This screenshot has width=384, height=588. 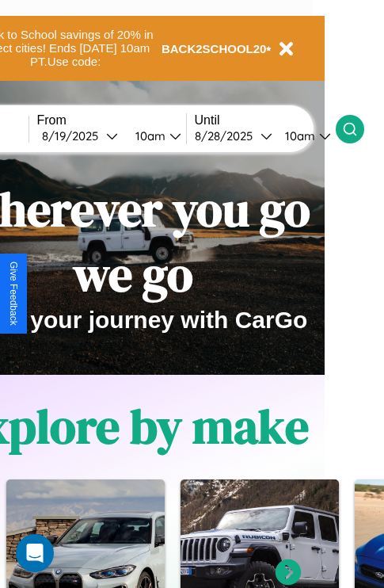 I want to click on div: 8 / 19 / 2025, so click(x=73, y=136).